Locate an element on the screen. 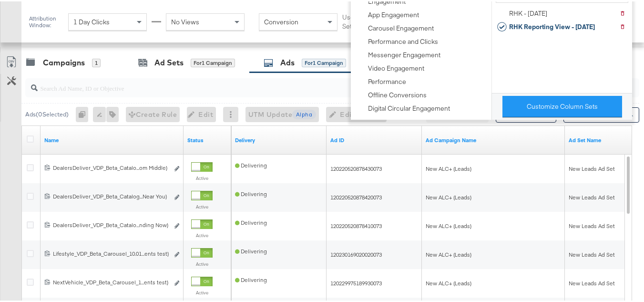 The height and width of the screenshot is (302, 644). div: DealersDeliver_VDP_Beta_Catalo...om Middle) is located at coordinates (111, 166).